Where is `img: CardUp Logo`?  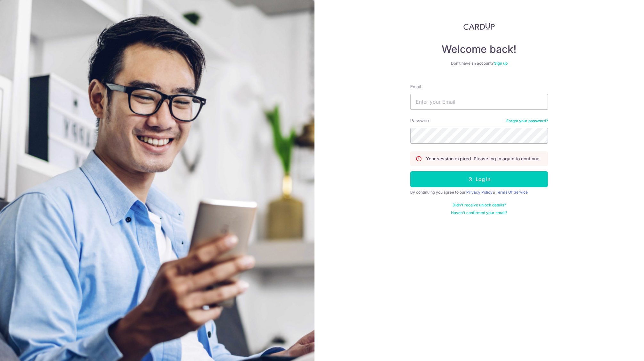 img: CardUp Logo is located at coordinates (479, 26).